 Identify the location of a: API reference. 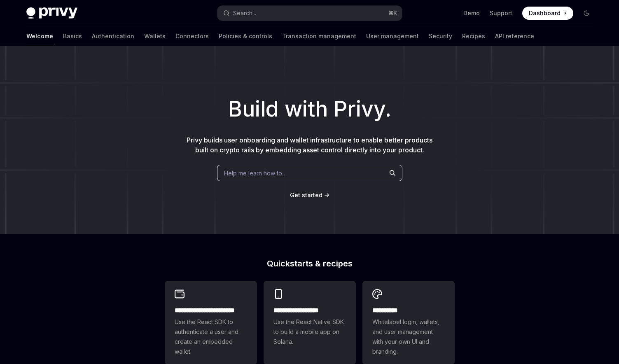
(515, 36).